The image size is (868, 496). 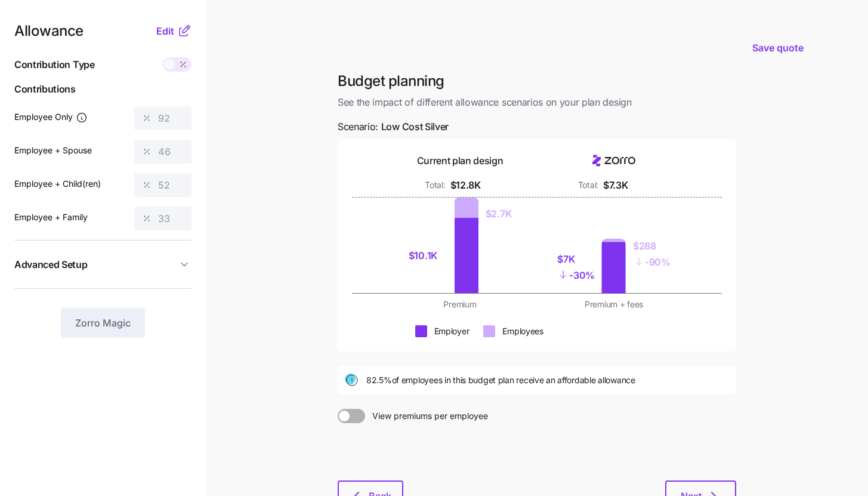 What do you see at coordinates (537, 102) in the screenshot?
I see `span: See the impact of different allowance scenarios on your plan design` at bounding box center [537, 102].